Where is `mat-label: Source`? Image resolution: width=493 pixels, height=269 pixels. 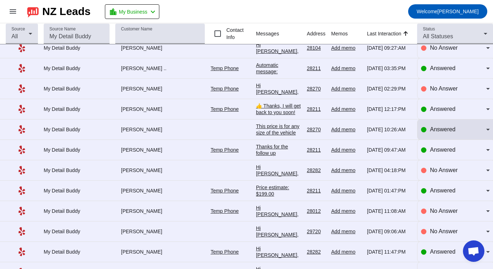
mat-label: Source is located at coordinates (18, 29).